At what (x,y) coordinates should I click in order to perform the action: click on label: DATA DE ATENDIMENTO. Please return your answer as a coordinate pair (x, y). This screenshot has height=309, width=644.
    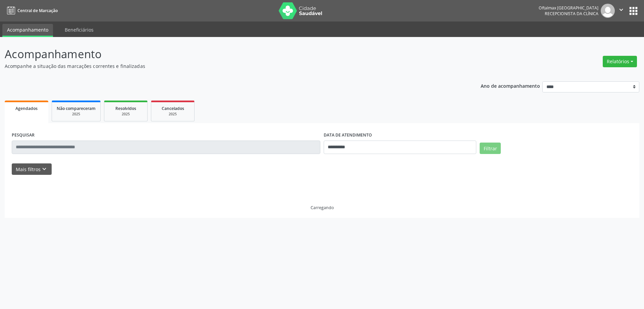
    Looking at the image, I should click on (348, 135).